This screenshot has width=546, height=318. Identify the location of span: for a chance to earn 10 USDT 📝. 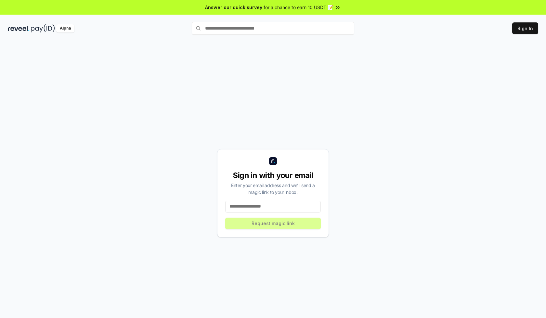
(298, 7).